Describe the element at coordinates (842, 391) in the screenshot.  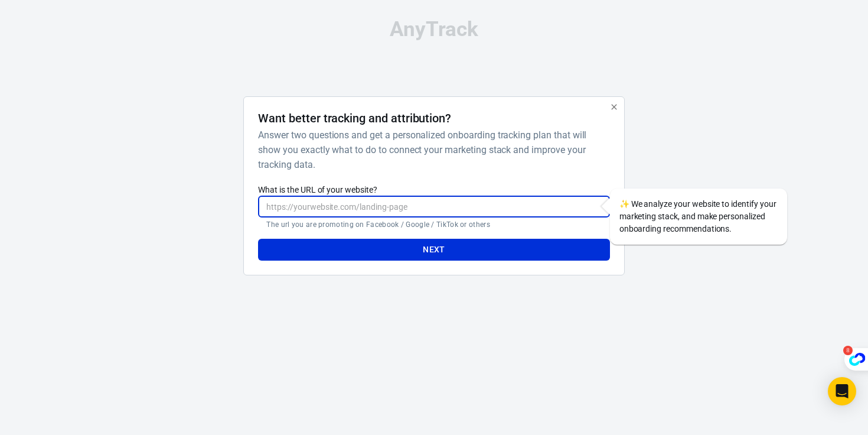
I see `div: Open Intercom Messenger` at that location.